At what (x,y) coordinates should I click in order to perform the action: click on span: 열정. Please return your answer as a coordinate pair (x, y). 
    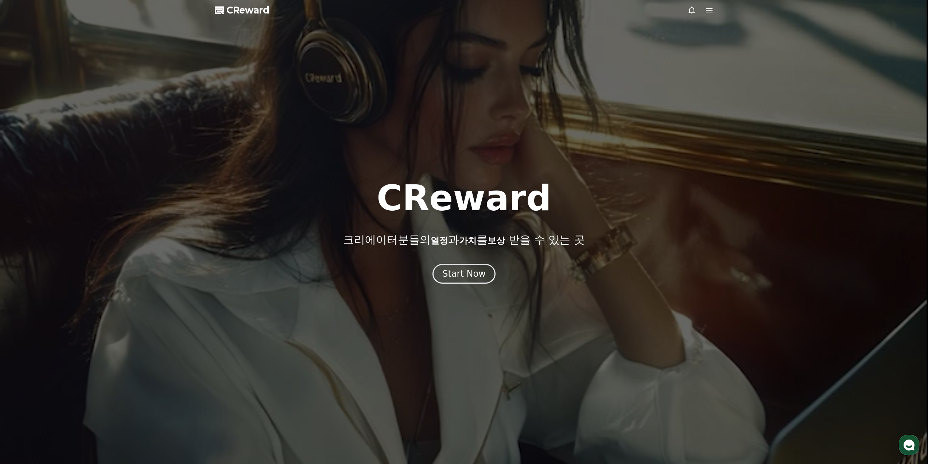
    Looking at the image, I should click on (440, 240).